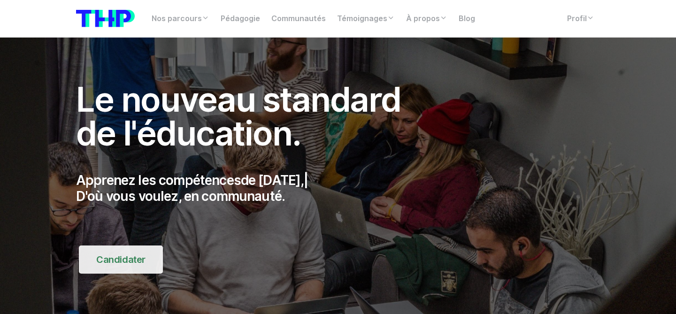 This screenshot has height=314, width=676. I want to click on a: Témoignages, so click(366, 19).